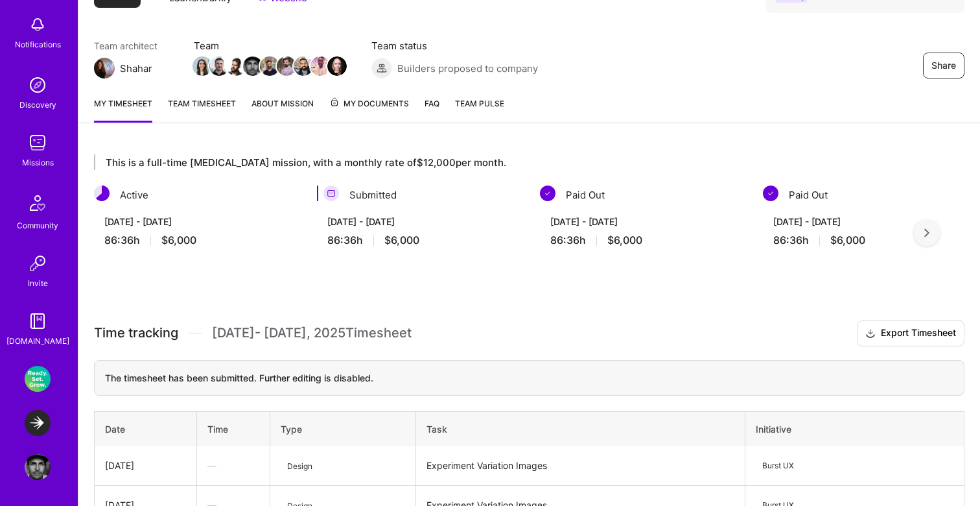 The height and width of the screenshot is (506, 980). What do you see at coordinates (37, 379) in the screenshot?
I see `a: Buzzback: End-to-End Marketplace Connecting Companies to Researchers` at bounding box center [37, 379].